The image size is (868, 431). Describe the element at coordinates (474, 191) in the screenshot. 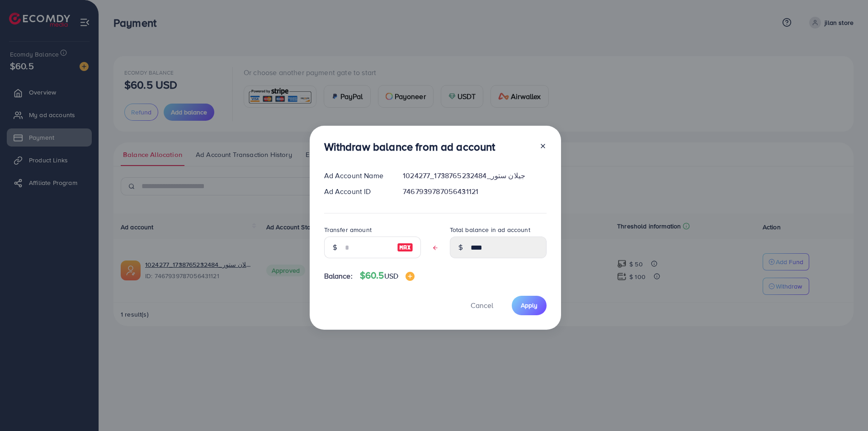

I see `div: 7467939787056431121` at that location.